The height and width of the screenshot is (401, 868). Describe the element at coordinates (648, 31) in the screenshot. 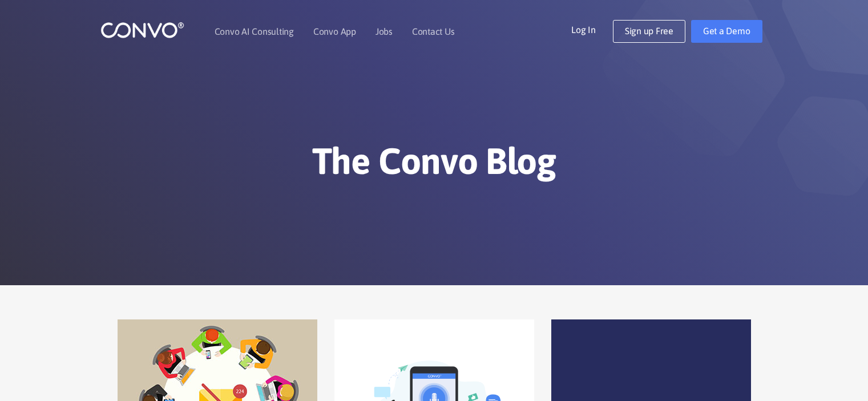

I see `a: Sign up Free` at that location.